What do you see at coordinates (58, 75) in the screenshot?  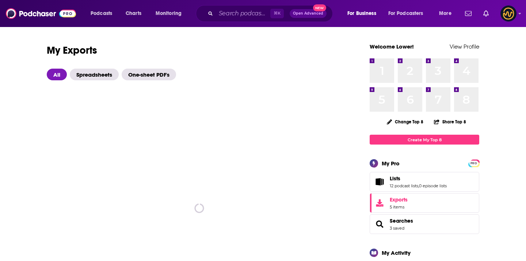 I see `button: All` at bounding box center [58, 75].